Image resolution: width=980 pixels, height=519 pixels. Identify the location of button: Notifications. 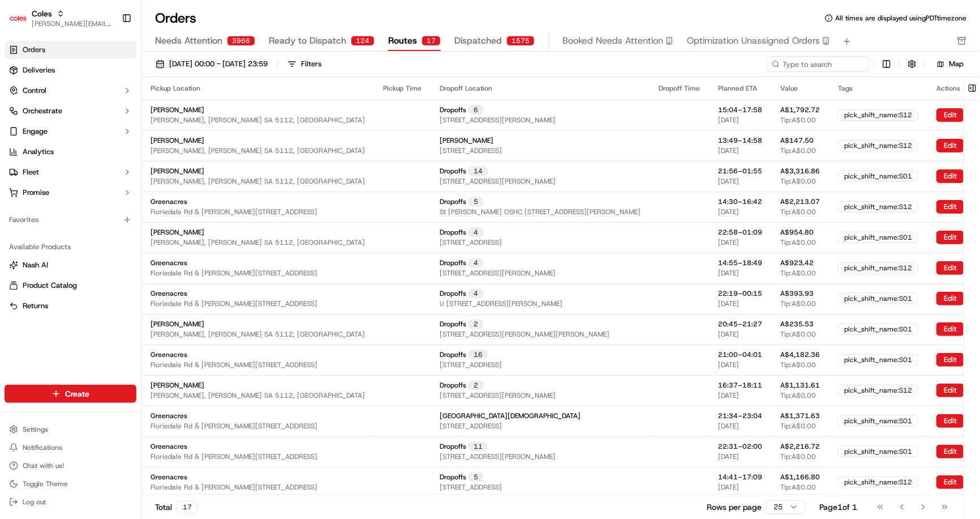
(70, 448).